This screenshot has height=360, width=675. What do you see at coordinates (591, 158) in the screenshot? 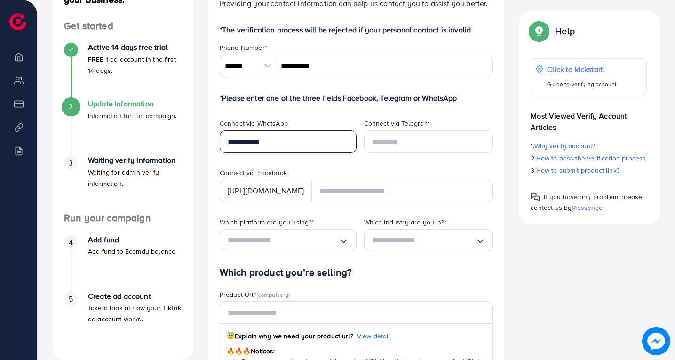
I see `span: How to pass the verification process` at bounding box center [591, 158].